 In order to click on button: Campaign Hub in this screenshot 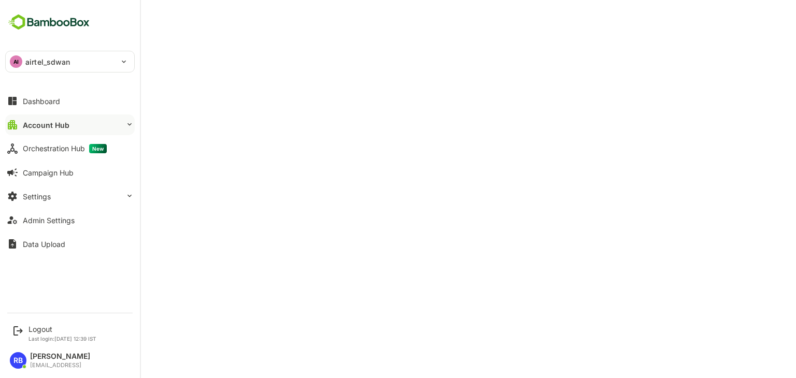, I will do `click(70, 173)`.